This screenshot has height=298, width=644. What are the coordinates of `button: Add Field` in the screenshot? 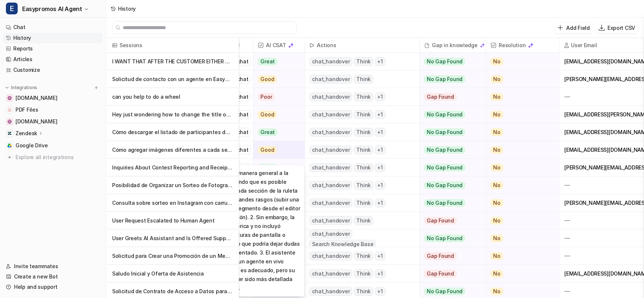 It's located at (573, 28).